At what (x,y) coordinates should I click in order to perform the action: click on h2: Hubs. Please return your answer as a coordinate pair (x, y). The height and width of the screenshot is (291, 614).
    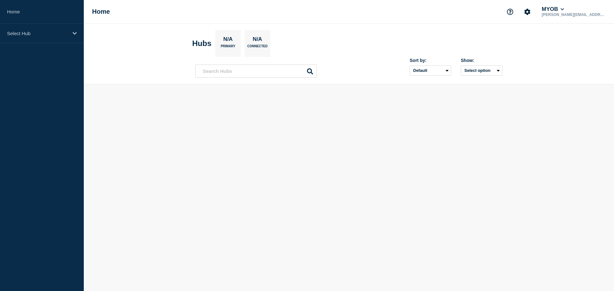
    Looking at the image, I should click on (202, 43).